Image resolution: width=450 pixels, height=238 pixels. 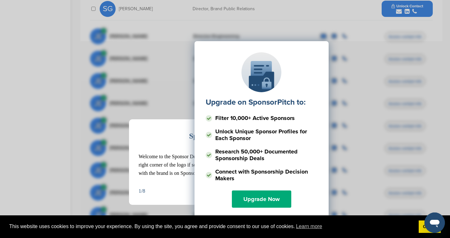 I want to click on li: Unlock Unique Sponsor Profiles for Each Sponsor, so click(x=262, y=135).